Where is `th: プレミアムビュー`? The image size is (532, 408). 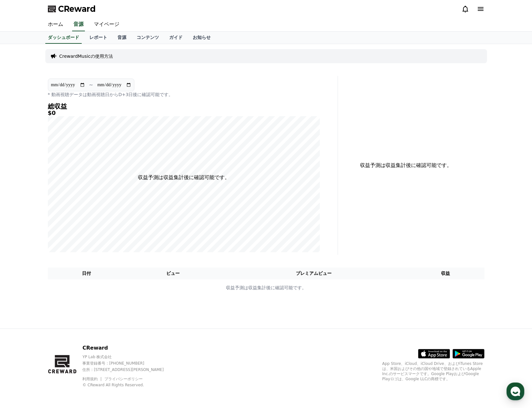
th: プレミアムビュー is located at coordinates (314, 273).